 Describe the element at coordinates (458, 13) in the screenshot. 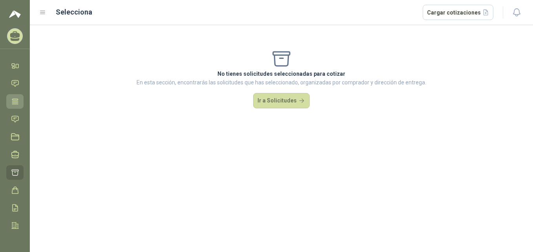

I see `button: Cargar cotizaciones` at that location.